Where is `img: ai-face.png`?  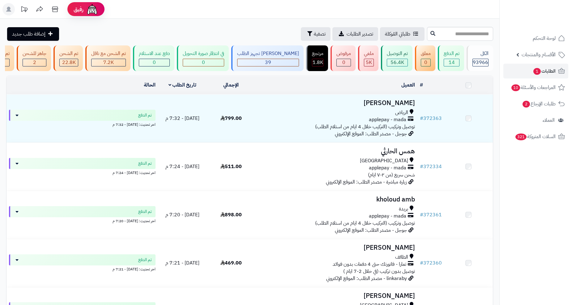 img: ai-face.png is located at coordinates (92, 9).